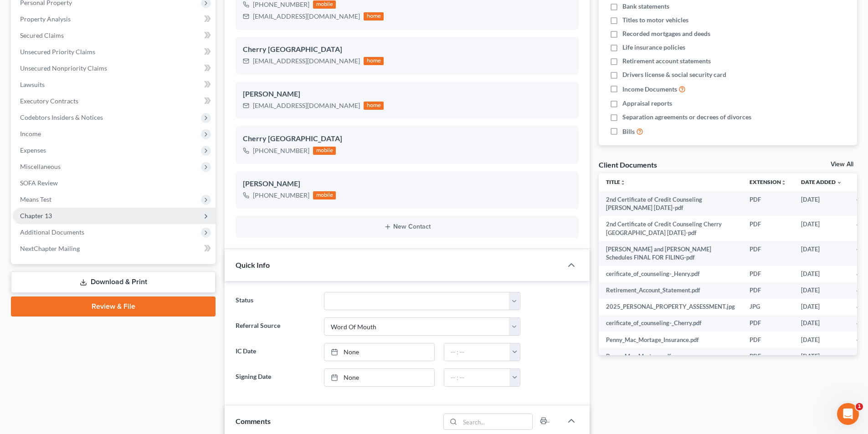 This screenshot has height=434, width=868. Describe the element at coordinates (859, 406) in the screenshot. I see `span: 1` at that location.